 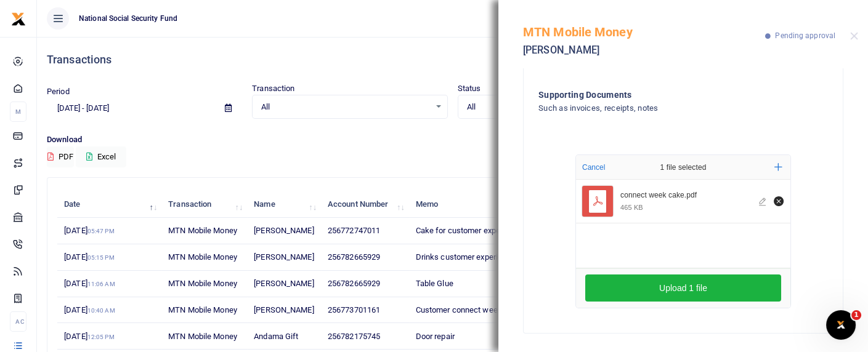 I want to click on h4: Such as invoices, receipts, notes, so click(x=658, y=109).